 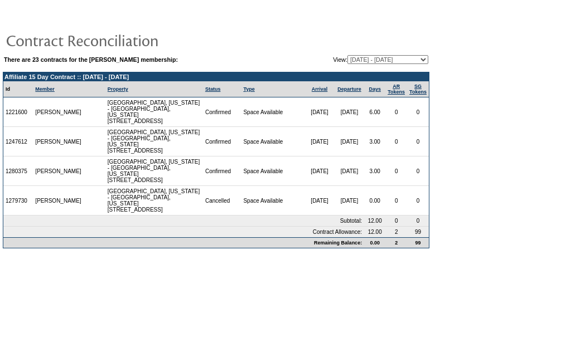 What do you see at coordinates (45, 89) in the screenshot?
I see `a: Member` at bounding box center [45, 89].